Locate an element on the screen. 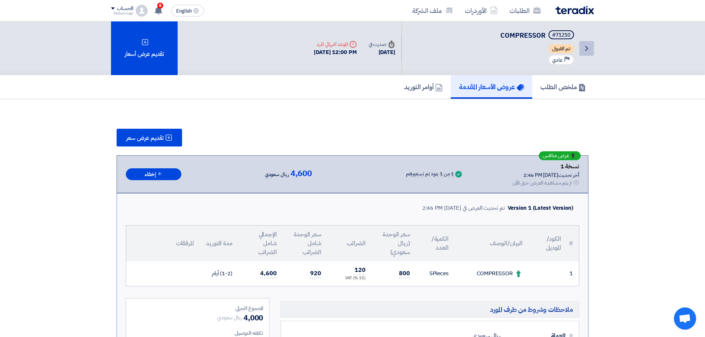 The image size is (705, 337). th: المرفقات is located at coordinates (163, 243).